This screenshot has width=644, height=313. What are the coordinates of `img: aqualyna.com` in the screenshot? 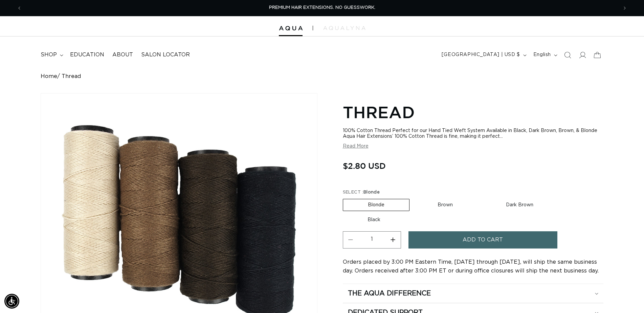 It's located at (344, 28).